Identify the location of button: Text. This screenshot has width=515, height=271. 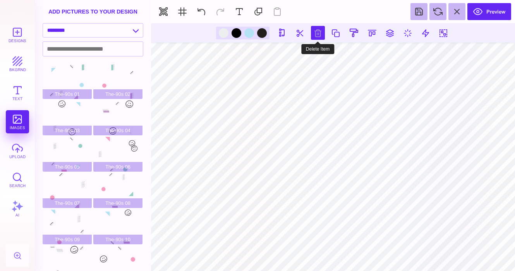
(17, 93).